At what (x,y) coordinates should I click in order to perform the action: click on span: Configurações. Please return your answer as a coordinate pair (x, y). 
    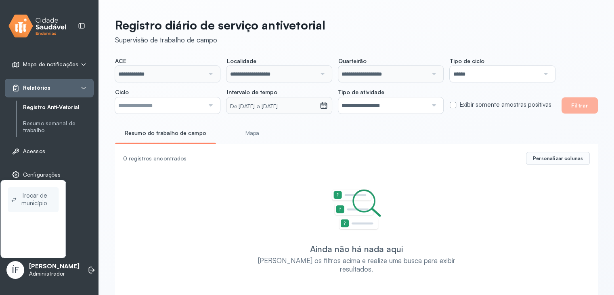
    Looking at the image, I should click on (42, 174).